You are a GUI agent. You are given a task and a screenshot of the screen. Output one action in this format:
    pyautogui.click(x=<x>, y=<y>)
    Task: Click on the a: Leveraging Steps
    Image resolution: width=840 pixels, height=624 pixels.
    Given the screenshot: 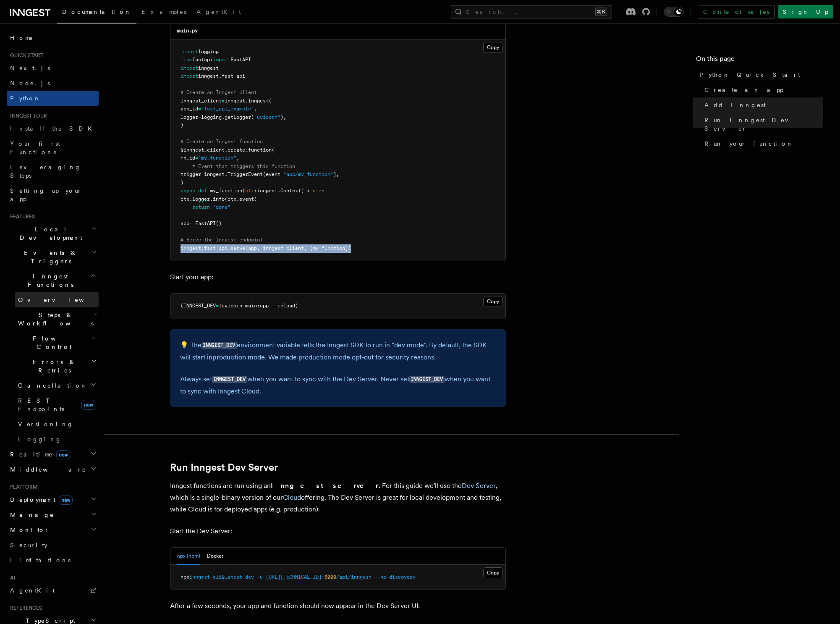 What is the action you would take?
    pyautogui.click(x=53, y=171)
    